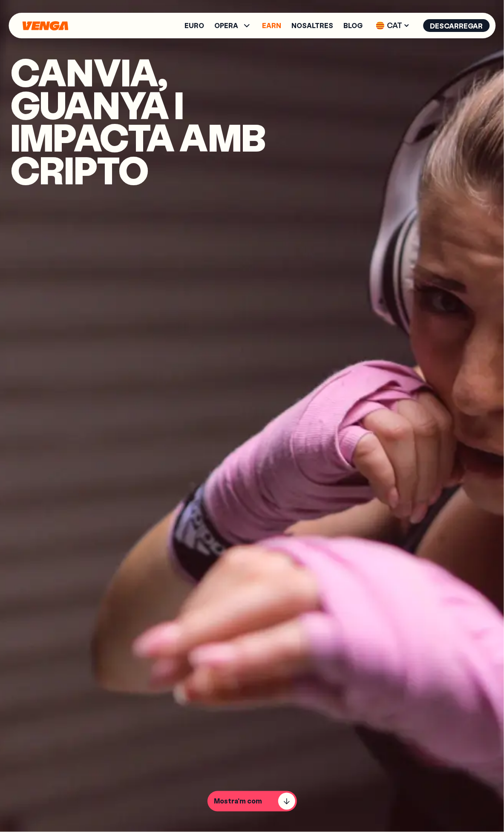 The width and height of the screenshot is (504, 832). I want to click on span: CAT, so click(392, 26).